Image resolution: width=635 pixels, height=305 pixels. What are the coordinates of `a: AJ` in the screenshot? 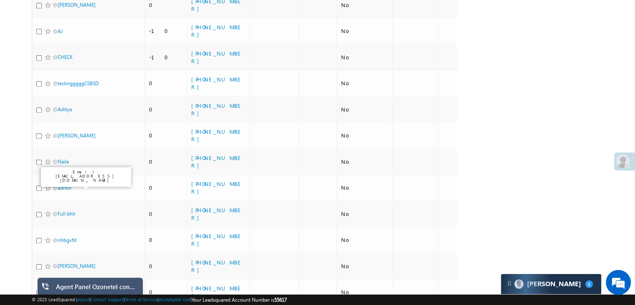 It's located at (60, 31).